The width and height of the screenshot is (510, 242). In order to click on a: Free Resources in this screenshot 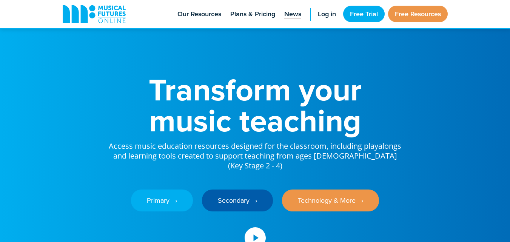, I will do `click(418, 14)`.